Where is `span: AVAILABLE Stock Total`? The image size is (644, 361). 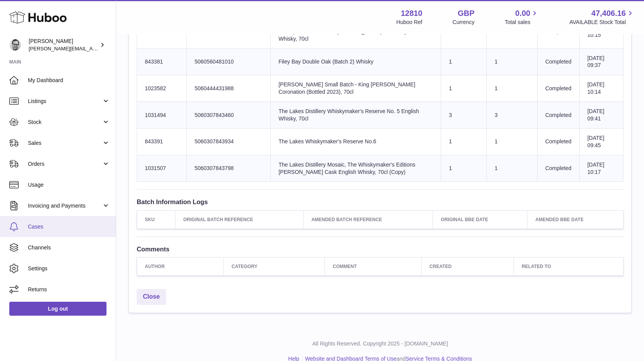
span: AVAILABLE Stock Total is located at coordinates (602, 22).